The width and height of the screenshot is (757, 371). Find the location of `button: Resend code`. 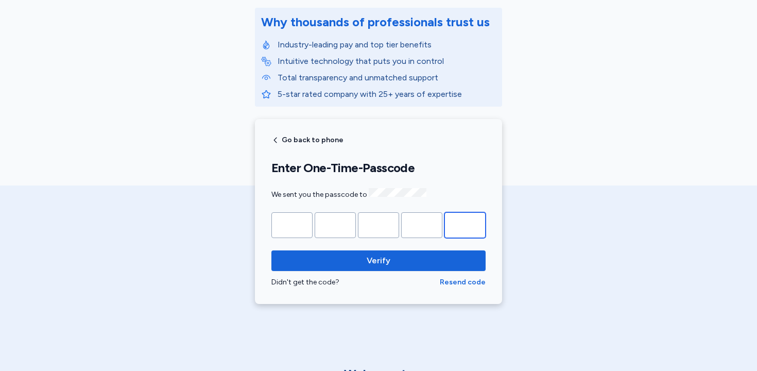

button: Resend code is located at coordinates (463, 282).